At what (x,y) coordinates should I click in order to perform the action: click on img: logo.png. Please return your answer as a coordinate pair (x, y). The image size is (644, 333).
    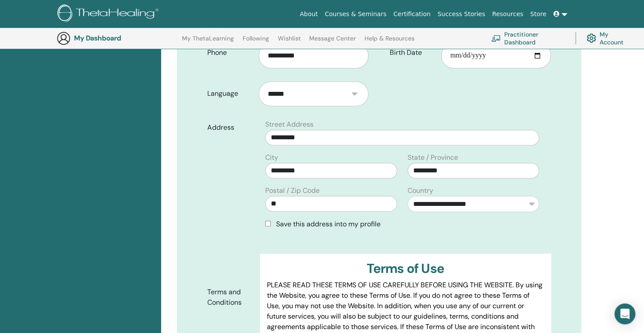
    Looking at the image, I should click on (109, 14).